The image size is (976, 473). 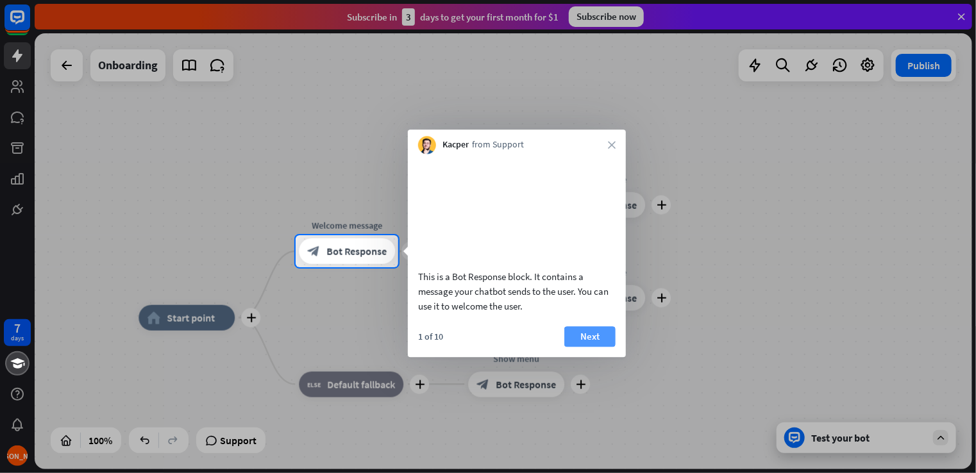 I want to click on span: Kacper, so click(x=455, y=146).